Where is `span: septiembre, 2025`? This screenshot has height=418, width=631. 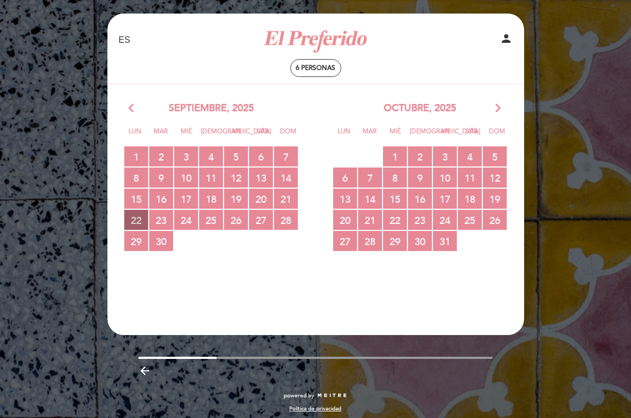 span: septiembre, 2025 is located at coordinates (211, 108).